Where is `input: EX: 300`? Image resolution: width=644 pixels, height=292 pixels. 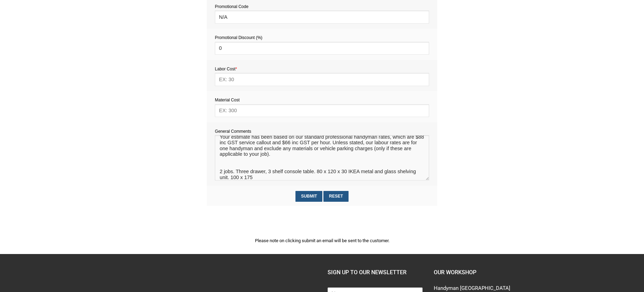
input: EX: 300 is located at coordinates (321, 111).